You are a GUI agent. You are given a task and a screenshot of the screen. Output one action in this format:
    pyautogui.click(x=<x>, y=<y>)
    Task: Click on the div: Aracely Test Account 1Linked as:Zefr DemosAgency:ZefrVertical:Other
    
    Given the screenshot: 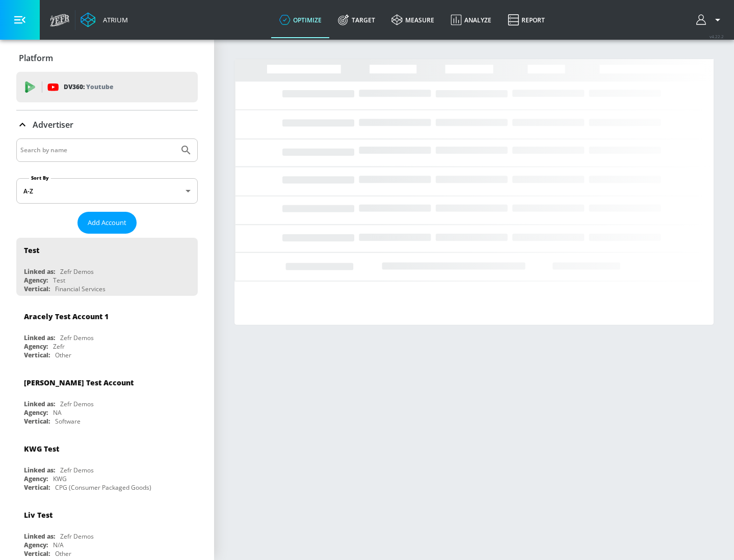 What is the action you would take?
    pyautogui.click(x=107, y=333)
    